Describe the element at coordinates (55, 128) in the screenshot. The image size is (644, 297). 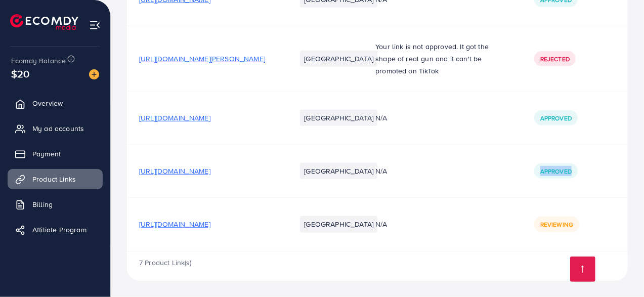
I see `a: My ad accounts` at that location.